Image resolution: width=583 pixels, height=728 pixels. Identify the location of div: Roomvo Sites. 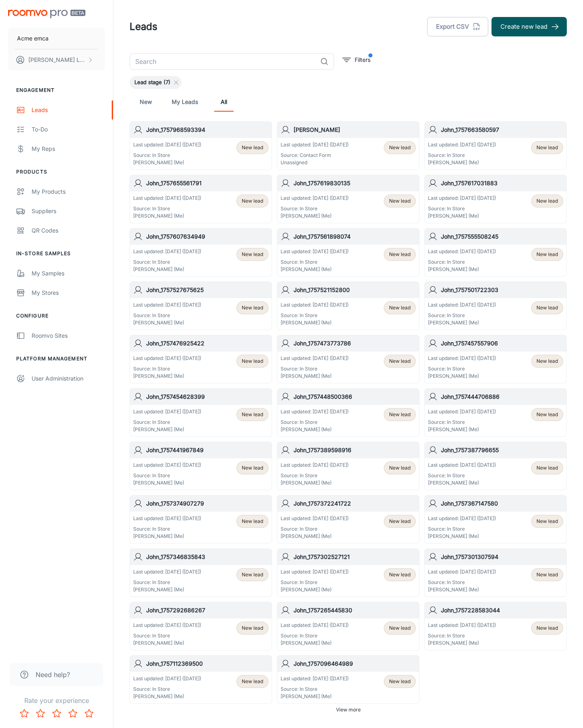
(68, 336).